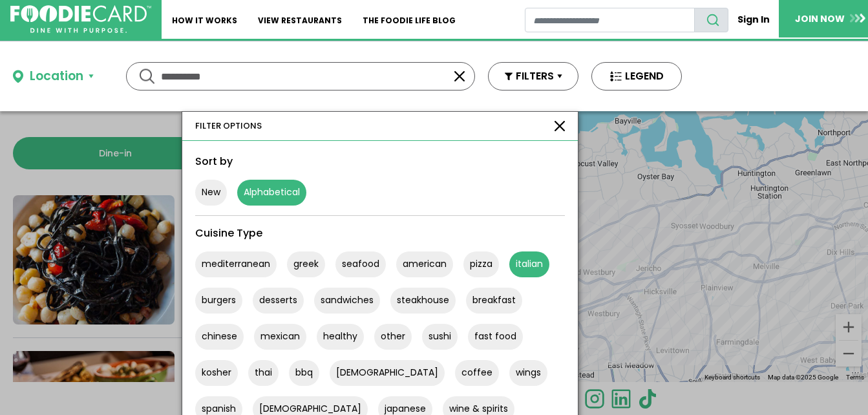 The height and width of the screenshot is (415, 868). I want to click on input: restaurant search, so click(610, 20).